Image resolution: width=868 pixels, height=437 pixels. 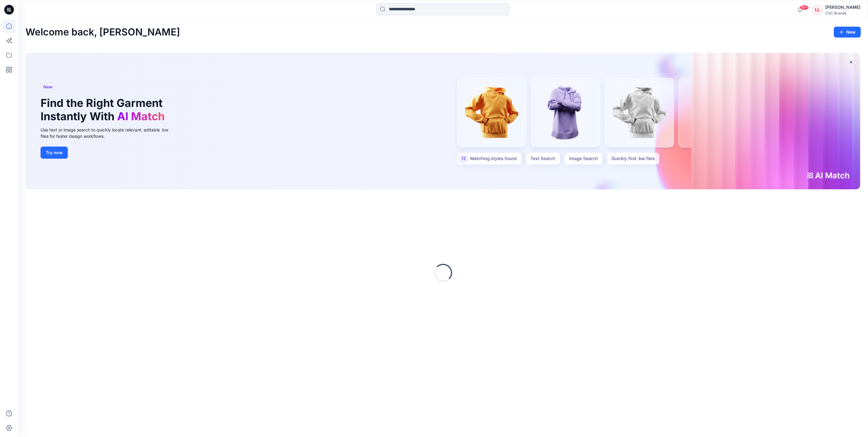 I want to click on button: Try now, so click(x=54, y=153).